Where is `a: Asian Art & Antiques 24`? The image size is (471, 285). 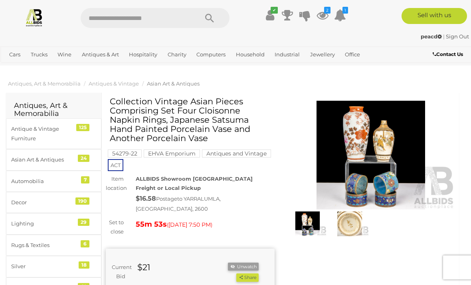 a: Asian Art & Antiques 24 is located at coordinates (53, 159).